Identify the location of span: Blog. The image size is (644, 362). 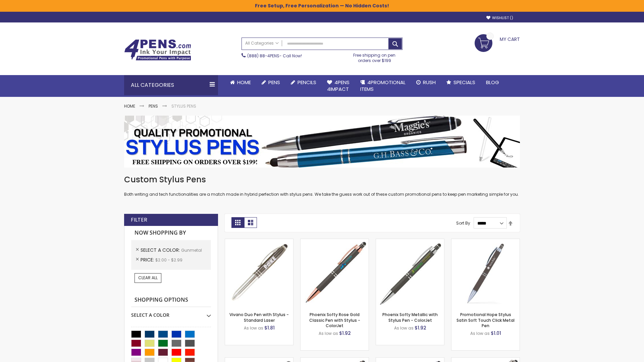
(492, 82).